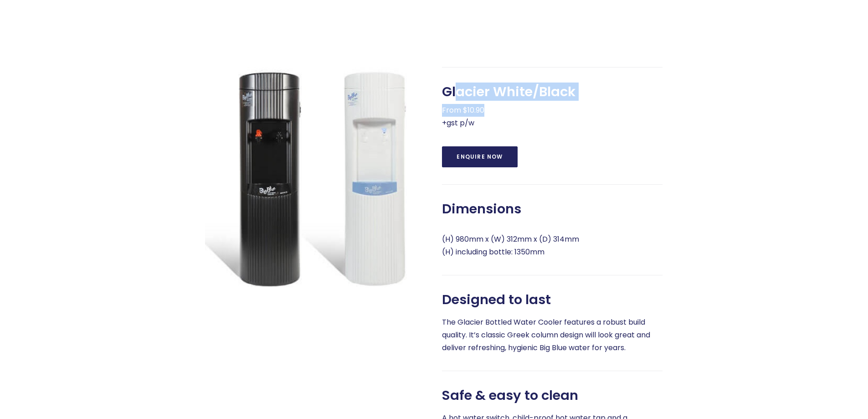 Image resolution: width=868 pixels, height=419 pixels. I want to click on span: Glacier White/Black, so click(509, 91).